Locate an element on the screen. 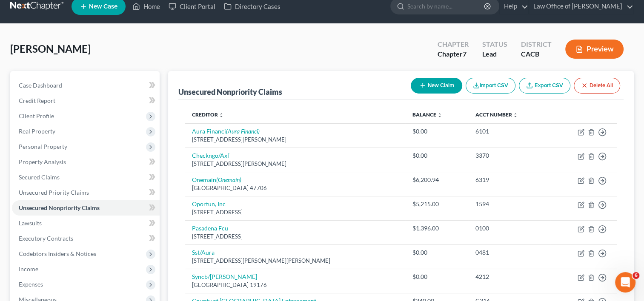 The width and height of the screenshot is (644, 301). a: Executory Contracts is located at coordinates (86, 239).